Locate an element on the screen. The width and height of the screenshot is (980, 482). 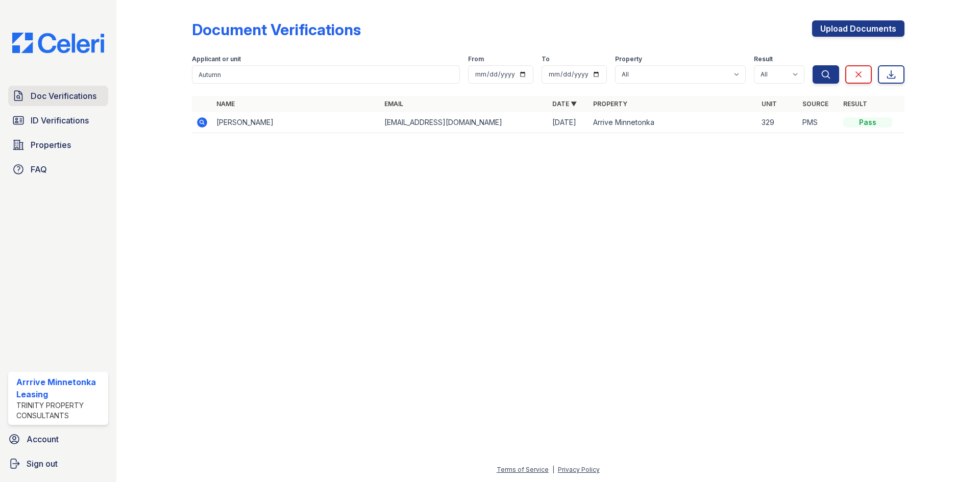
span: Account is located at coordinates (42, 439).